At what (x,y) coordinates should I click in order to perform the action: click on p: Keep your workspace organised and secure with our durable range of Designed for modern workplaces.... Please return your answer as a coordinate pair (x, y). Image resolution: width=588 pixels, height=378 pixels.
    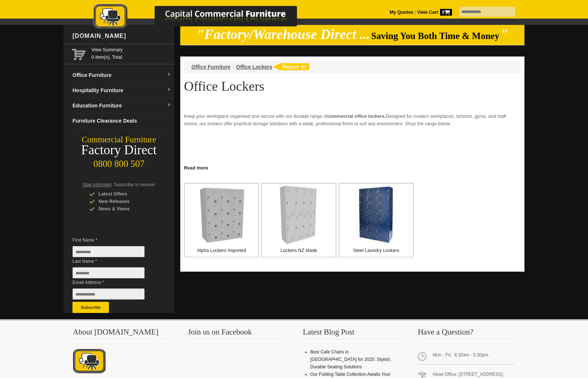
    Looking at the image, I should click on (352, 120).